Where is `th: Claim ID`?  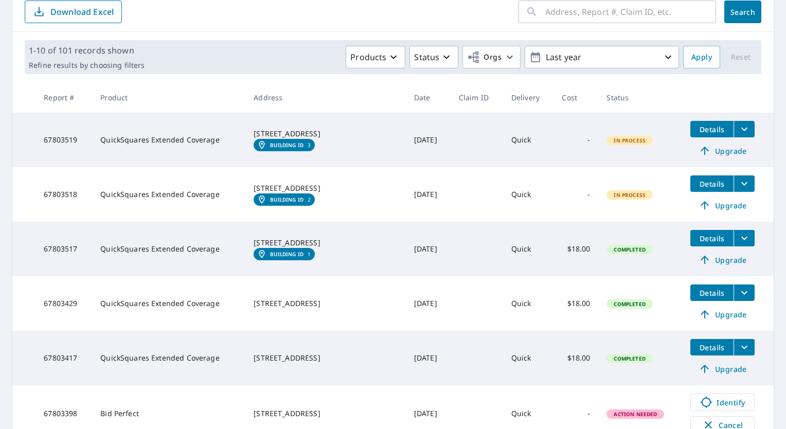
th: Claim ID is located at coordinates (477, 97).